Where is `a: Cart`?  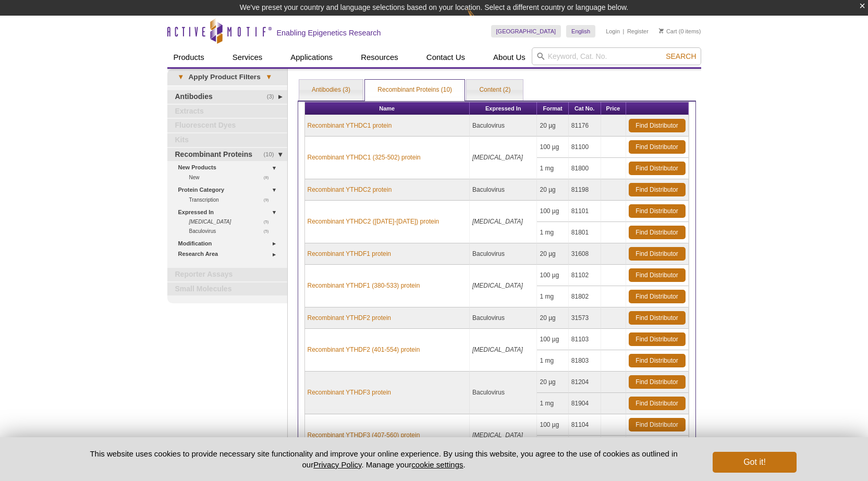 a: Cart is located at coordinates (668, 32).